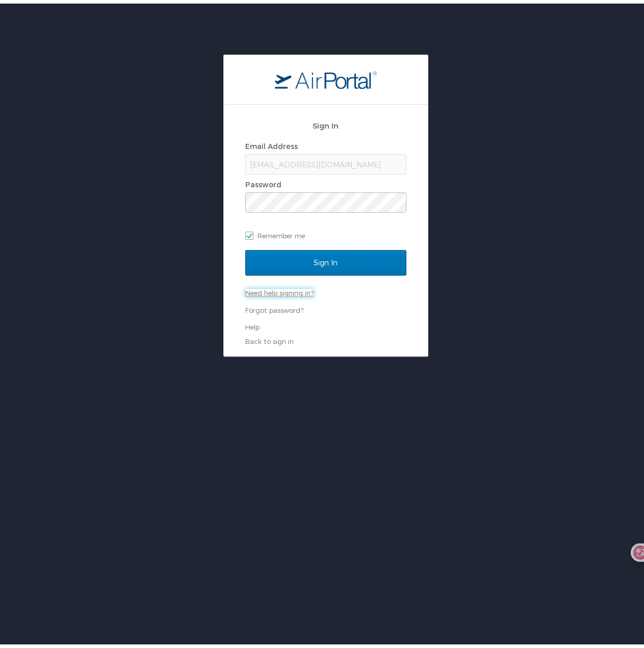  Describe the element at coordinates (269, 337) in the screenshot. I see `a: Back to sign in` at that location.